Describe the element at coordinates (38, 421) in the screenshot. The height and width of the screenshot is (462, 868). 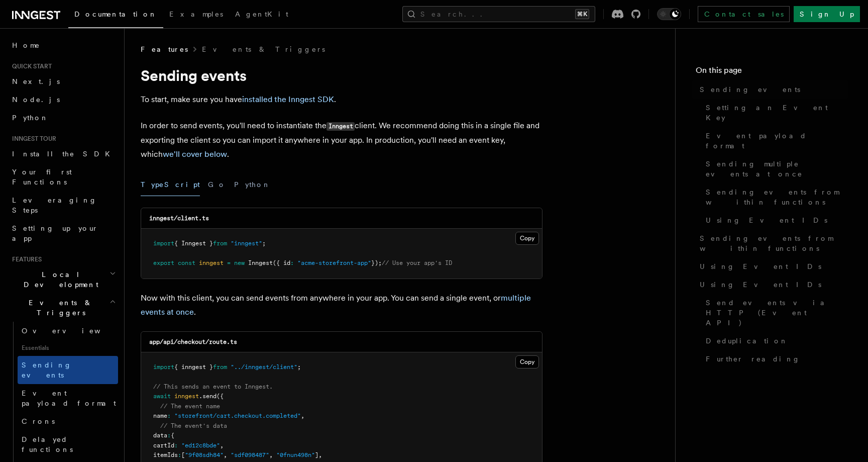
I see `span: Crons` at that location.